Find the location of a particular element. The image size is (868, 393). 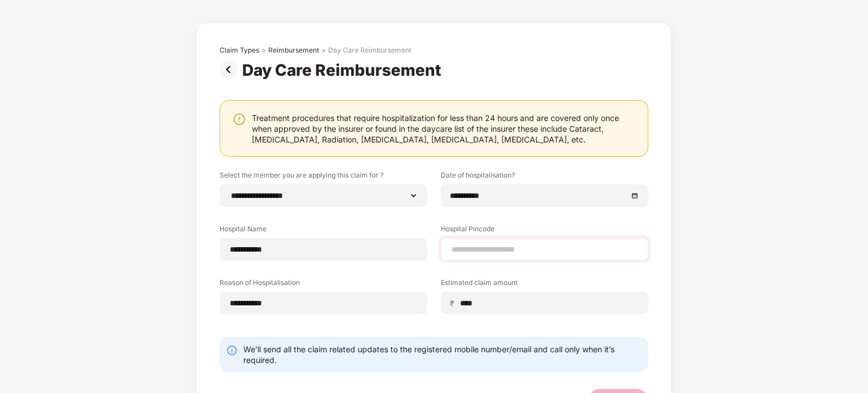

img: svg+xml;base64,PHN2ZyBpZD0iUHJldi0zMngzMiIgeG1sbnM9Imh0dHA6Ly93d3cudzMub3JnLzIwMDAvc3ZnIiB3aWR0aD... is located at coordinates (231, 70).